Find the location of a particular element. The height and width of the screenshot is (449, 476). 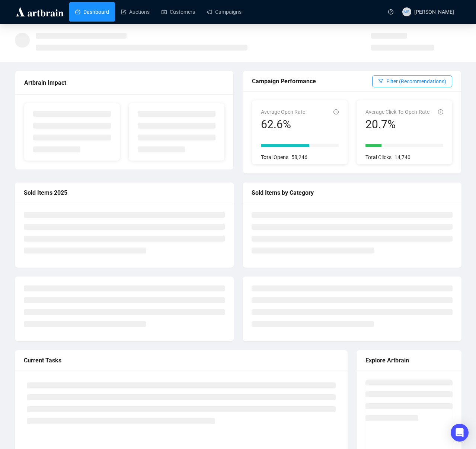

span: filter is located at coordinates (380, 81).